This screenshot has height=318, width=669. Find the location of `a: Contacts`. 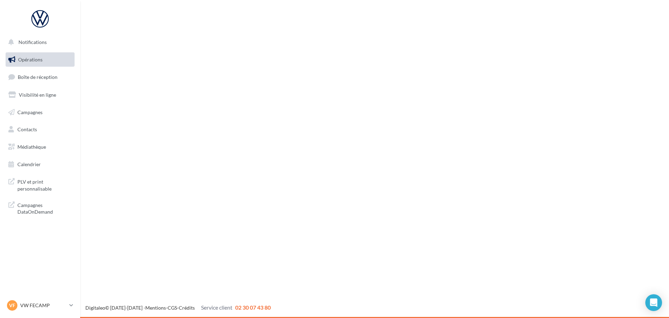

a: Contacts is located at coordinates (40, 129).